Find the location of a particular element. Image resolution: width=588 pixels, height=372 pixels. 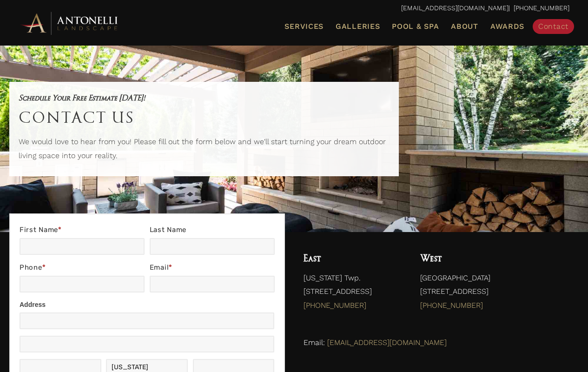

span: Awards is located at coordinates (507, 26).